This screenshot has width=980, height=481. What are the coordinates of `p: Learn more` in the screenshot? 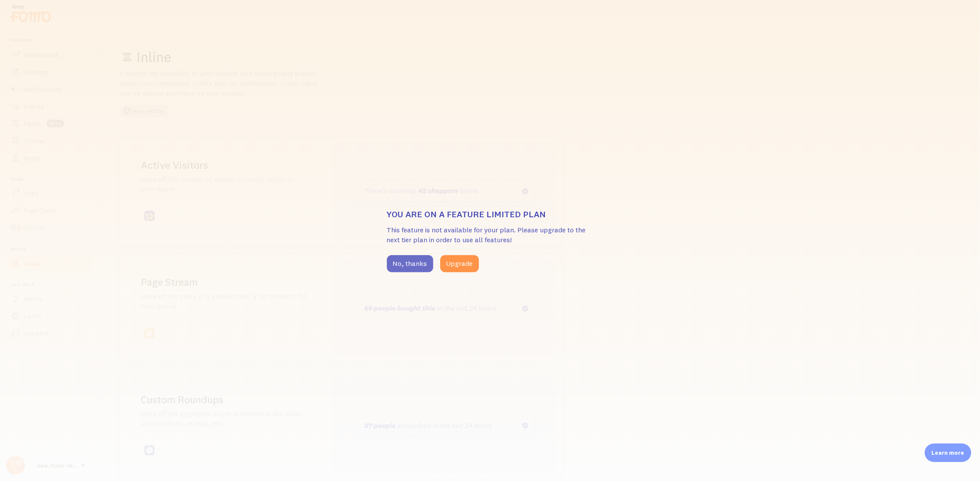 It's located at (948, 453).